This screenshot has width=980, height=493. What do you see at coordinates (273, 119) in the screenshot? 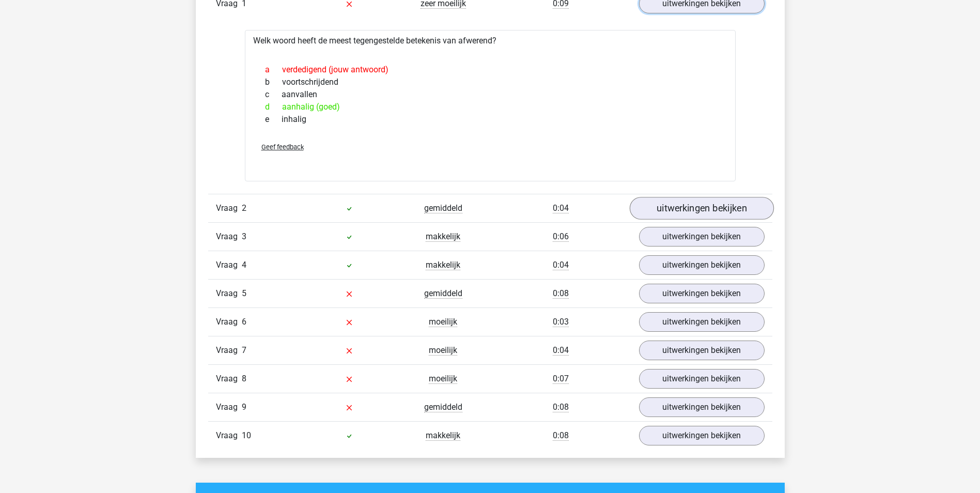
I see `span: e` at bounding box center [273, 119].